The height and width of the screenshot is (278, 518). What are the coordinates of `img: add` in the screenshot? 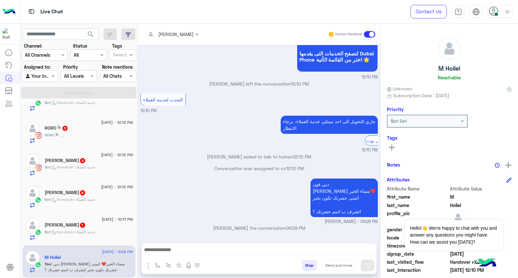 It's located at (508, 165).